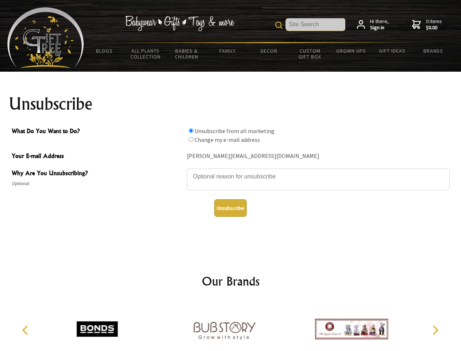 The height and width of the screenshot is (351, 461). What do you see at coordinates (26, 330) in the screenshot?
I see `button: Previous` at bounding box center [26, 330].